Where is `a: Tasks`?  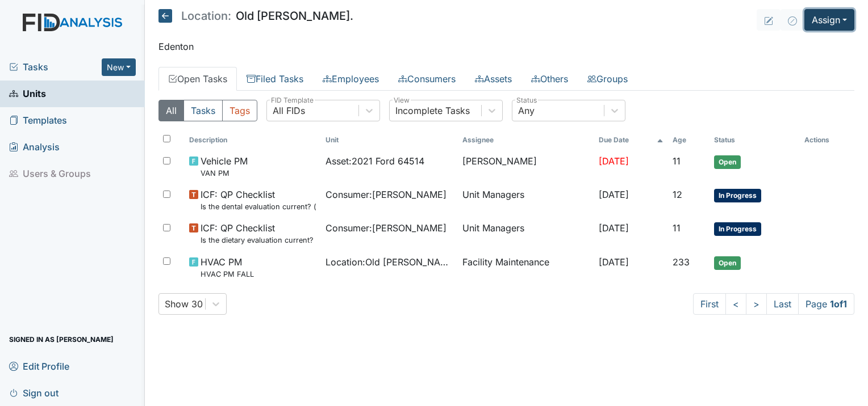 a: Tasks is located at coordinates (55, 67).